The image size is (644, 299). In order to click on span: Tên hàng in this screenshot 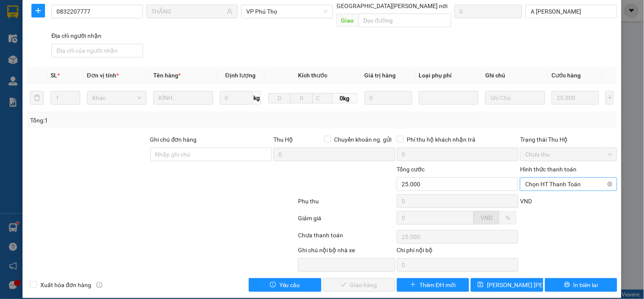, I will do `click(167, 75)`.